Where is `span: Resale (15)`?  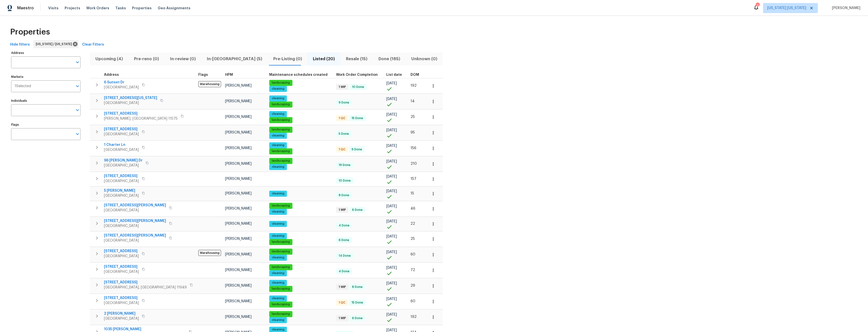 span: Resale (15) is located at coordinates (357, 59).